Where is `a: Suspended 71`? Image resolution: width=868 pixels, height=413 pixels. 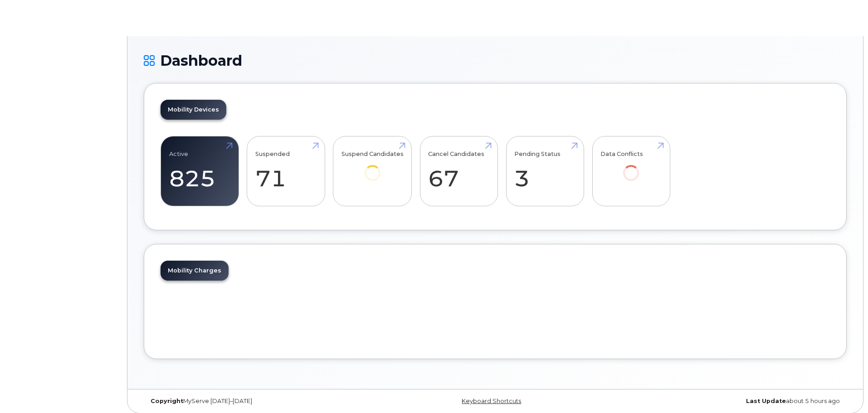 a: Suspended 71 is located at coordinates (286, 171).